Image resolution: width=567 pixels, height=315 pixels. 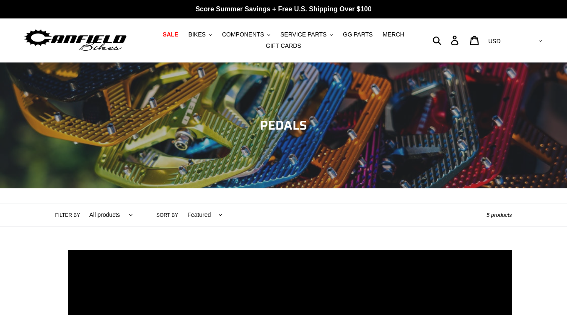 What do you see at coordinates (306, 34) in the screenshot?
I see `button: SERVICE PARTS` at bounding box center [306, 34].